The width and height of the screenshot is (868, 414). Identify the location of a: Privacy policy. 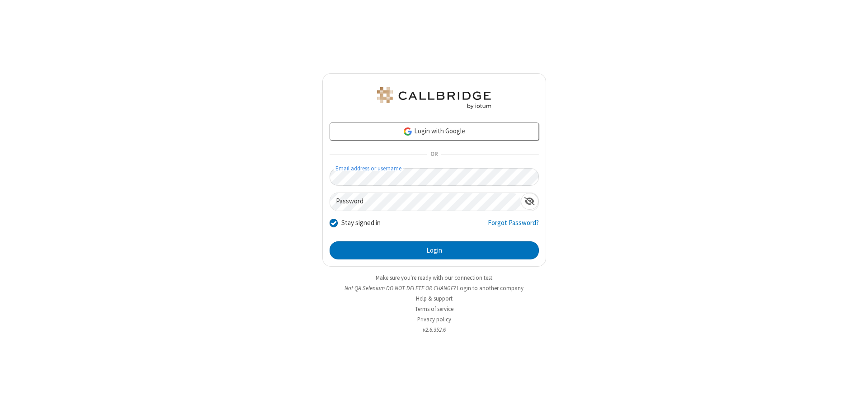
(434, 319).